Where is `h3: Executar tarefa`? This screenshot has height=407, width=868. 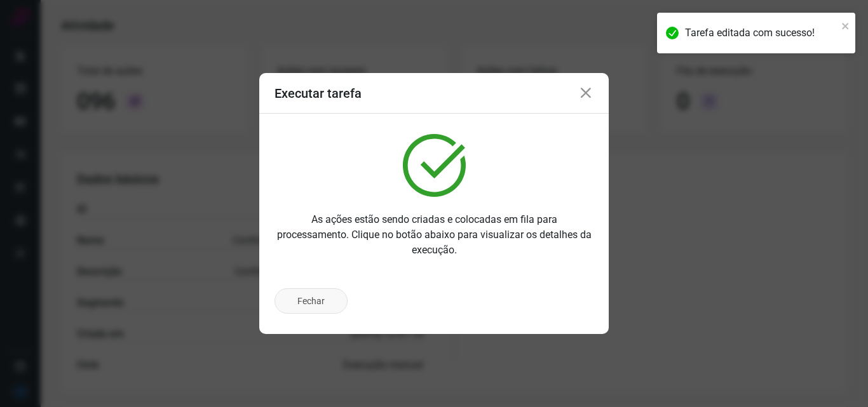
h3: Executar tarefa is located at coordinates (318, 93).